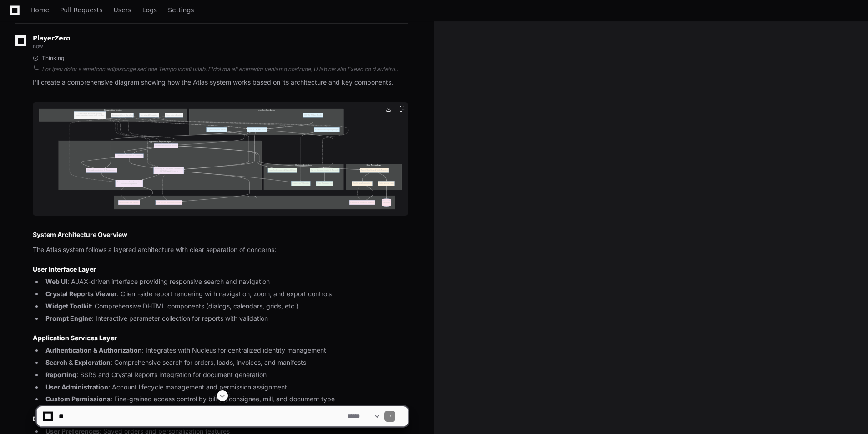 The width and height of the screenshot is (868, 434). I want to click on img: svg+xml,%3Csvg%20id%3D%22mermaid-container%22%20width%3D%22100%25%22%20xmlns%3D%22http%3A%2F%2Fww..., so click(220, 160).